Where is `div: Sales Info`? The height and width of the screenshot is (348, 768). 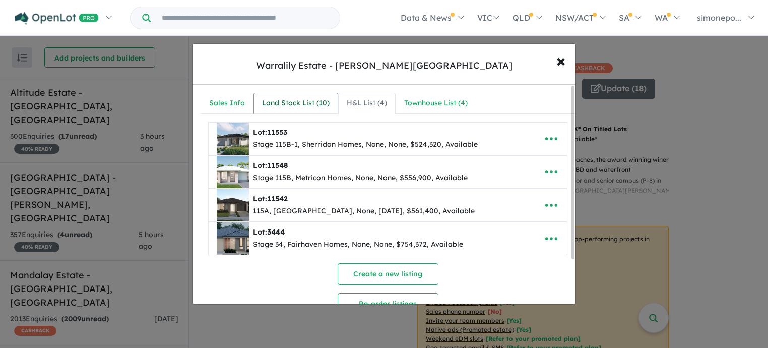
div: Sales Info is located at coordinates (227, 103).